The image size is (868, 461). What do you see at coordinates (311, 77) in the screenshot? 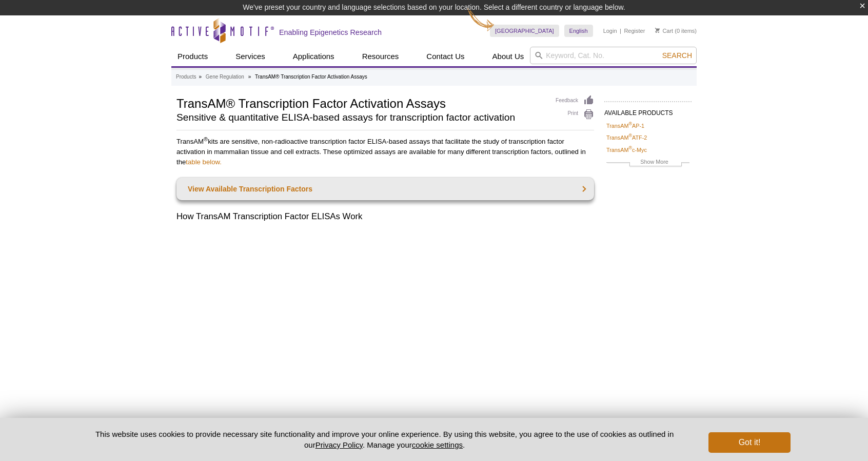
I see `li: TransAM® Transcription Factor Activation Assays` at bounding box center [311, 77].